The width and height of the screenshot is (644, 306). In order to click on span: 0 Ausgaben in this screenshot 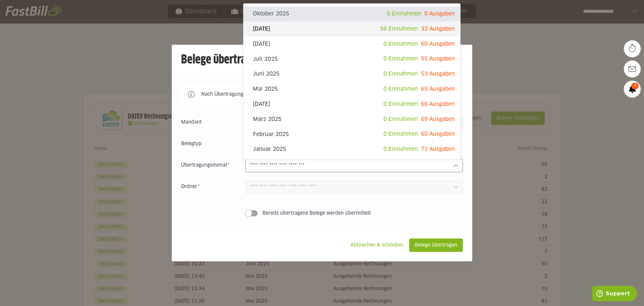, I will do `click(439, 14)`.